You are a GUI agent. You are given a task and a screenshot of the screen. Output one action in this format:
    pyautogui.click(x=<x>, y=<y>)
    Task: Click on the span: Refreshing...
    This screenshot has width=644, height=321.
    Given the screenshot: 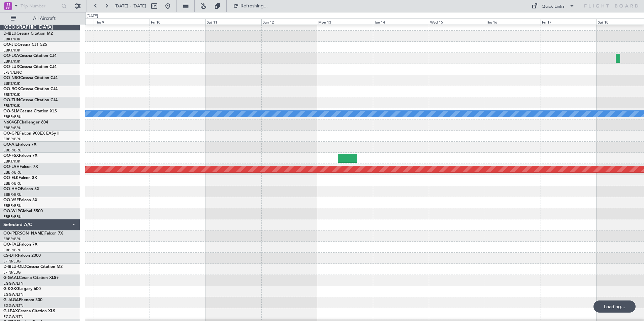 What is the action you would take?
    pyautogui.click(x=254, y=6)
    